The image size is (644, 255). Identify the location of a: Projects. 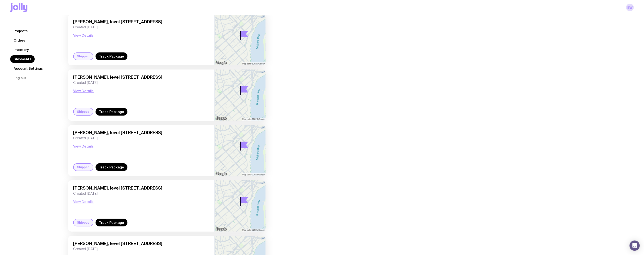
(21, 31).